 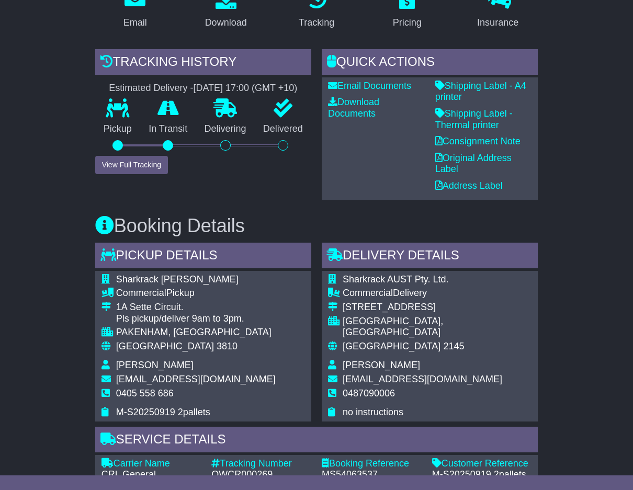 I want to click on div: Email, so click(x=135, y=22).